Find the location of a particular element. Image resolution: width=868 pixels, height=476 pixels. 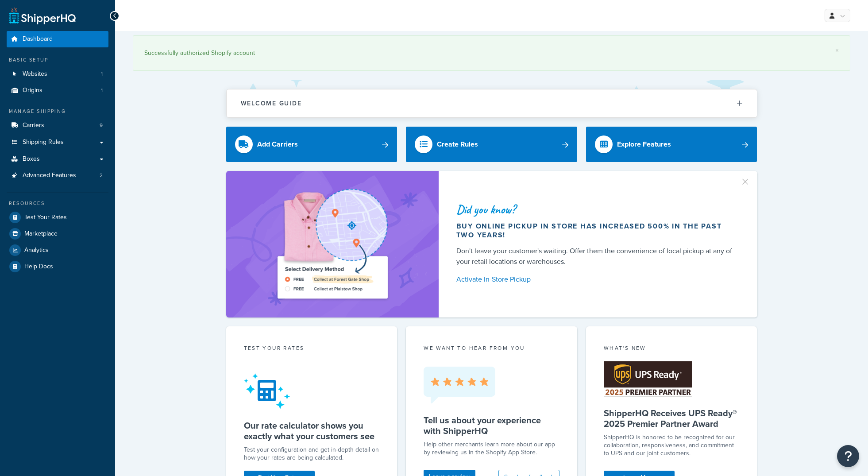

li: Marketplace is located at coordinates (58, 233).